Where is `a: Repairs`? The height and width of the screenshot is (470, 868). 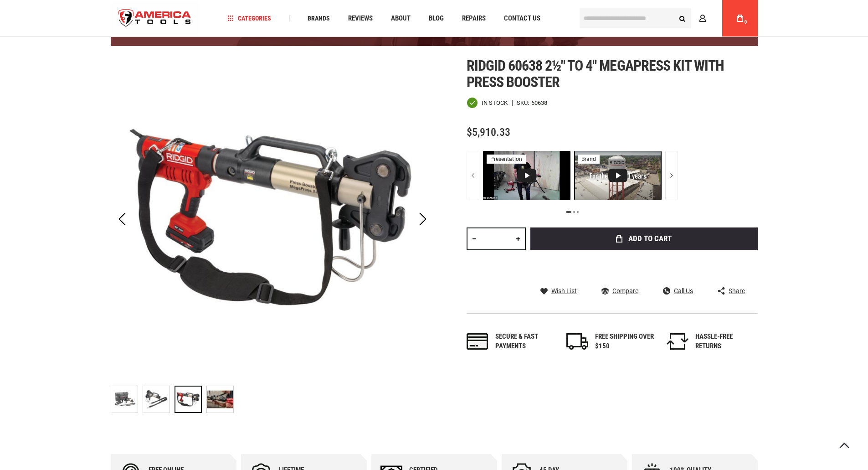
a: Repairs is located at coordinates (474, 18).